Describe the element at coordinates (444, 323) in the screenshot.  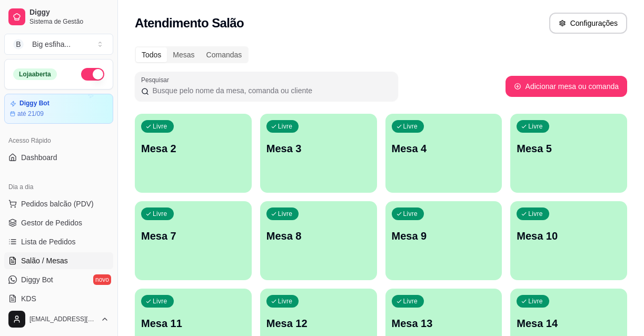
I see `p: Mesa 13` at that location.